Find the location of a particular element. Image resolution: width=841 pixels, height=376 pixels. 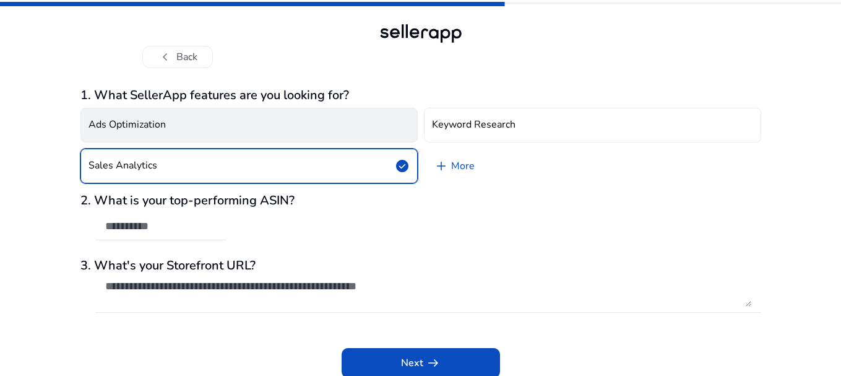

h4: Sales Analytics is located at coordinates (123, 165).